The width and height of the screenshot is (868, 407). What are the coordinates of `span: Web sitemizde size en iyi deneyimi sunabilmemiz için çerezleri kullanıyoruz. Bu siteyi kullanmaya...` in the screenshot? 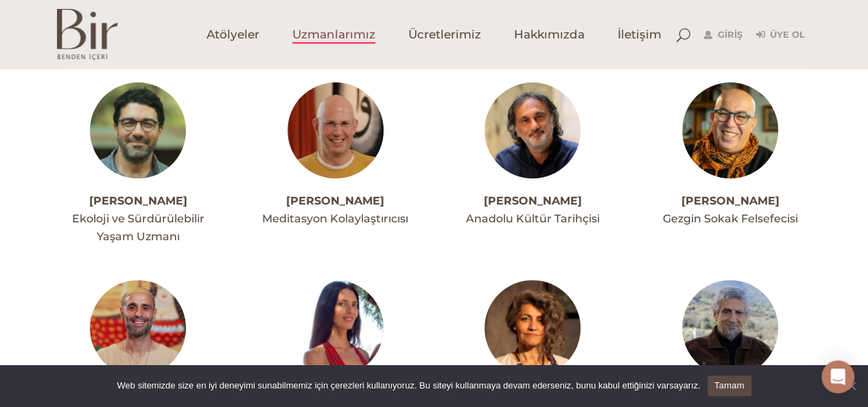 It's located at (408, 385).